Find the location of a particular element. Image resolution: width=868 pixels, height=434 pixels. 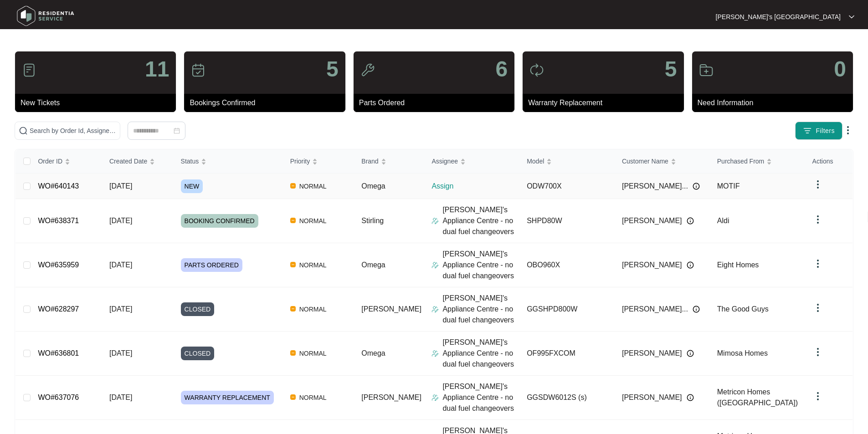

img: residentia service logo is located at coordinates (46, 16).